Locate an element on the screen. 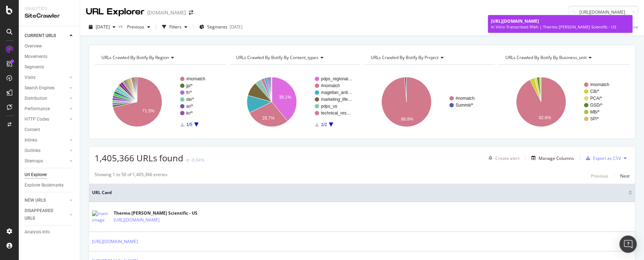  button: Filters is located at coordinates (175, 27).